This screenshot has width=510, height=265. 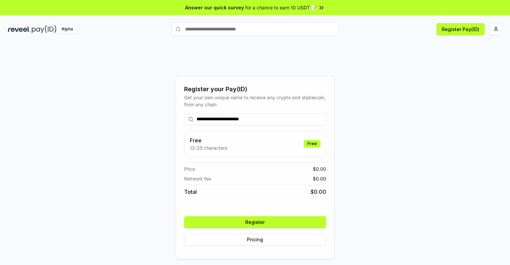 What do you see at coordinates (198, 179) in the screenshot?
I see `span: Network fee` at bounding box center [198, 179].